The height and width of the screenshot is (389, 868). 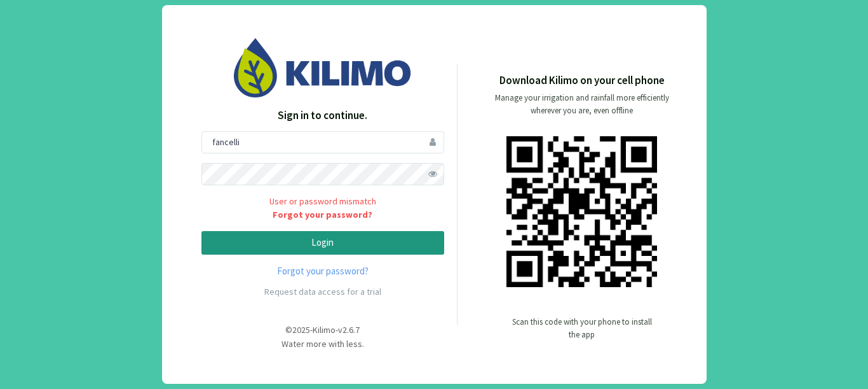 What do you see at coordinates (349, 329) in the screenshot?
I see `span: v2.6.7` at bounding box center [349, 329].